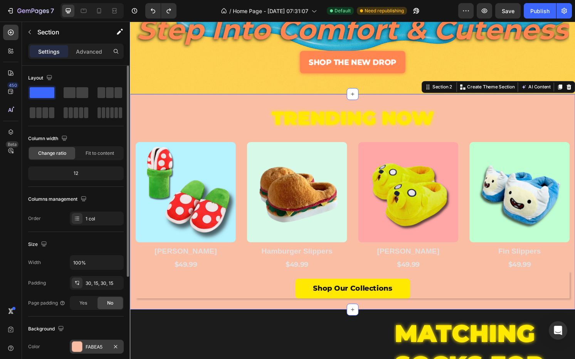 The width and height of the screenshot is (575, 359). I want to click on p: Section, so click(69, 32).